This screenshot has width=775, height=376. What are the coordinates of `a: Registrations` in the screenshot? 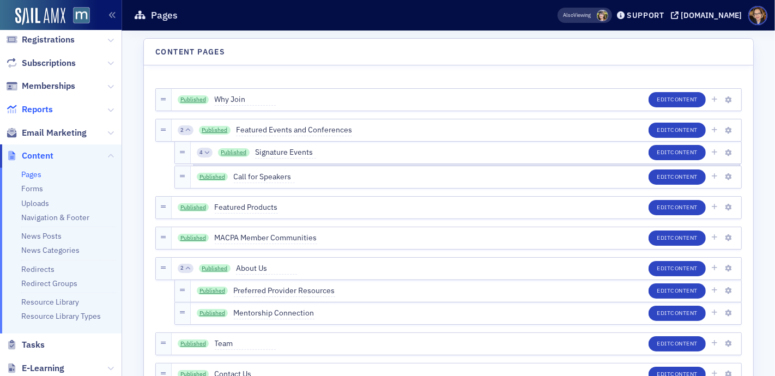 It's located at (40, 40).